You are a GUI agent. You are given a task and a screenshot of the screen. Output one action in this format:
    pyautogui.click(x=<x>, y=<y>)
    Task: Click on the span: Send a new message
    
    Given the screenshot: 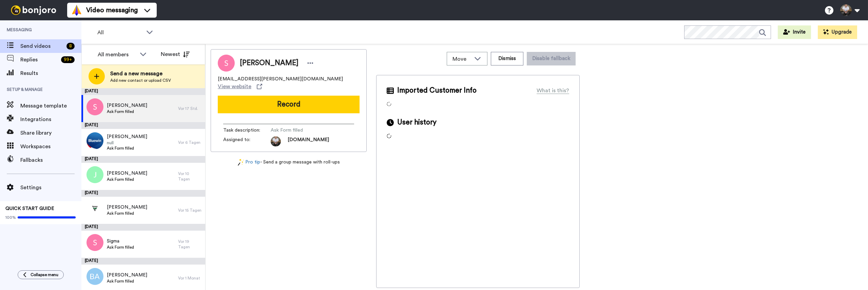 What is the action you would take?
    pyautogui.click(x=141, y=73)
    